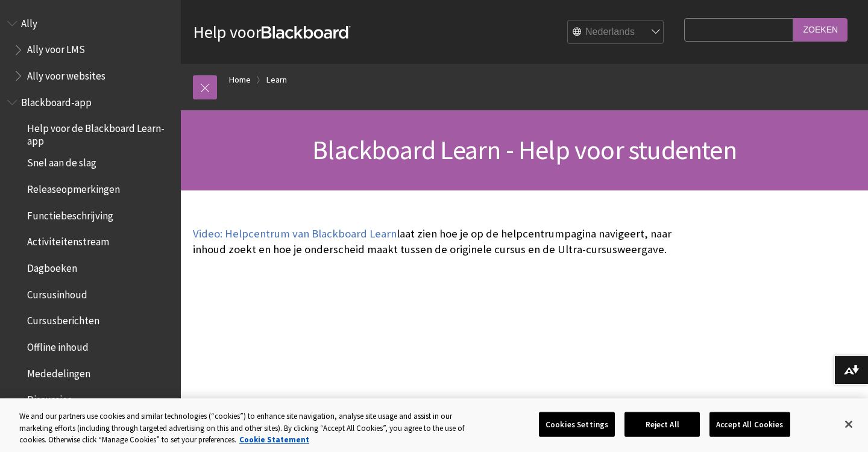 This screenshot has height=452, width=868. Describe the element at coordinates (435, 242) in the screenshot. I see `p: laat zien hoe je op de helpcentrumpagina navigeert, naar inhoud zoekt en hoe je onderscheid maakt...` at that location.